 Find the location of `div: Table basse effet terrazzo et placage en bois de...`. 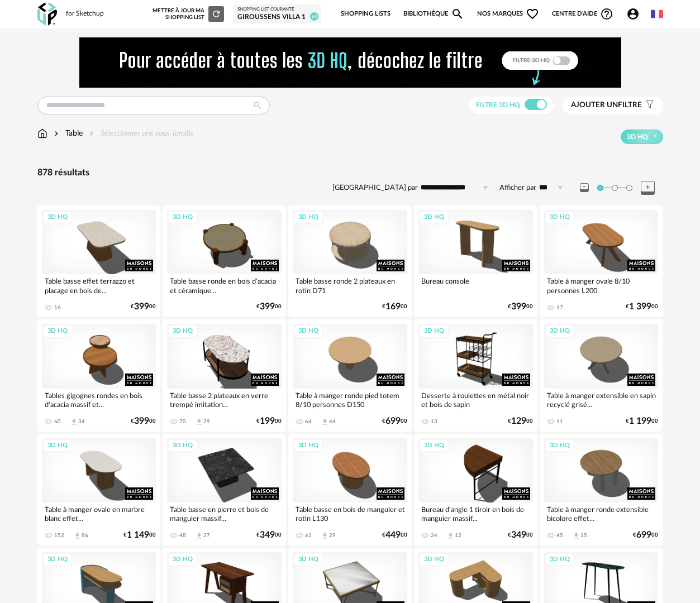

div: Table basse effet terrazzo et placage en bois de... is located at coordinates (99, 285).